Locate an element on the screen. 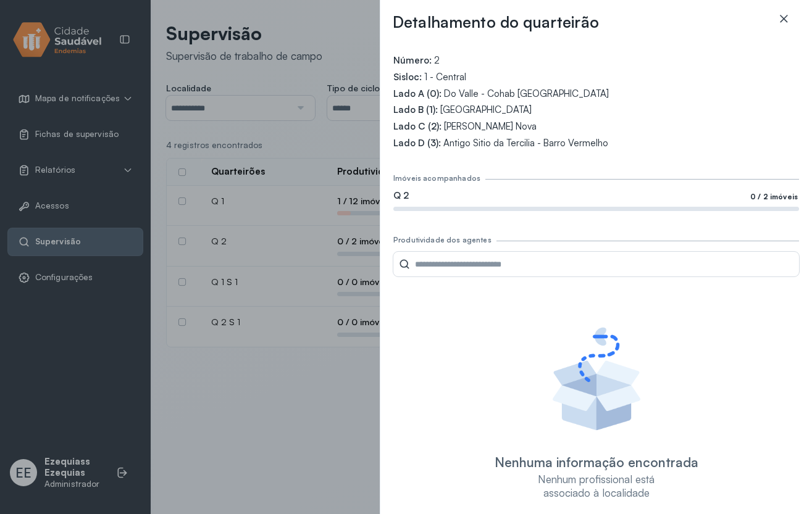 This screenshot has width=812, height=514. span: 2 is located at coordinates (437, 61).